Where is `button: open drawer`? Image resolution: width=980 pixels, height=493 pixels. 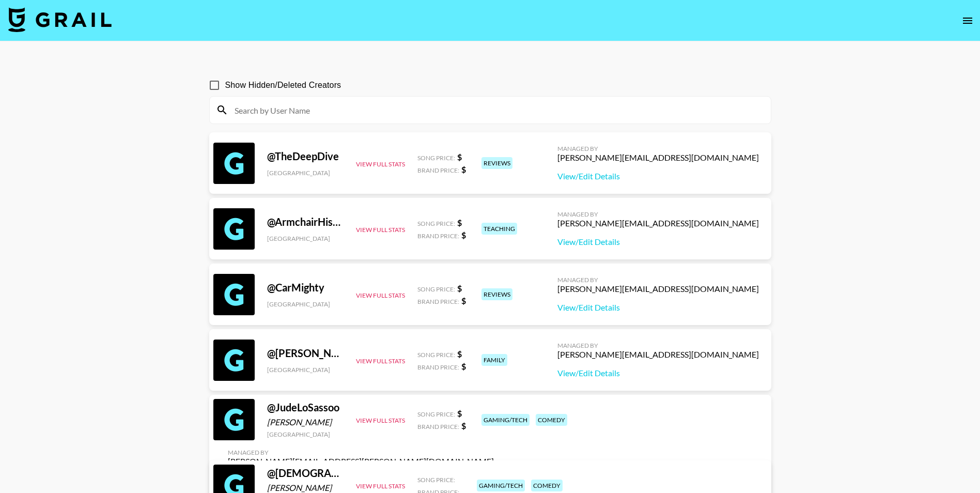
button: open drawer is located at coordinates (968, 21).